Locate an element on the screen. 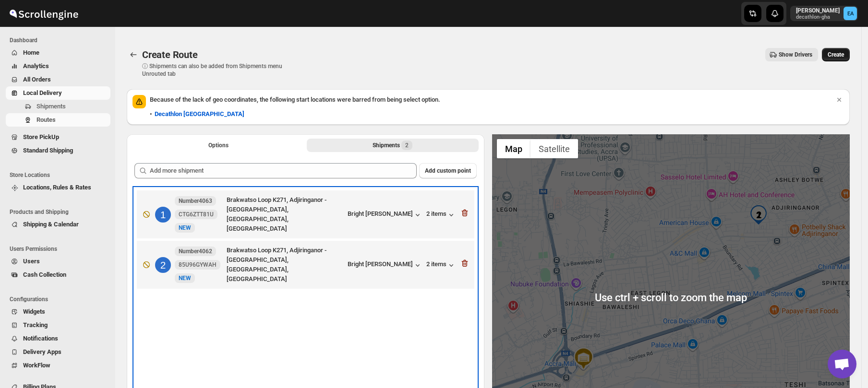 The width and height of the screenshot is (868, 388). span: Create is located at coordinates (836, 55).